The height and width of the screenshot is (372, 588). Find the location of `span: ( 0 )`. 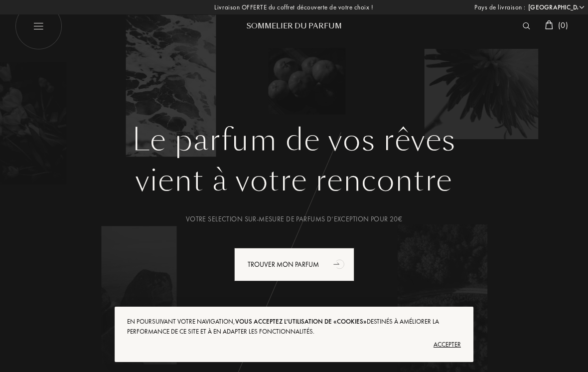

span: ( 0 ) is located at coordinates (563, 25).